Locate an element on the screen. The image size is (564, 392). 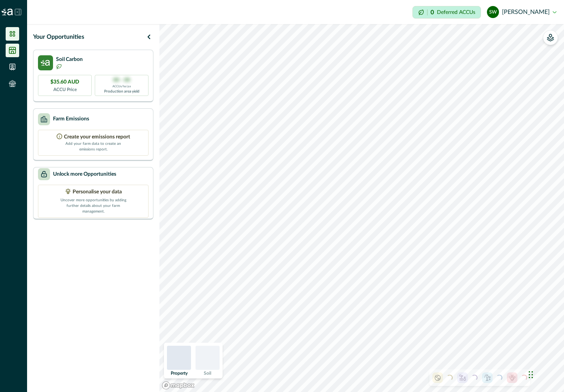
p: Production area yield is located at coordinates (122, 91).